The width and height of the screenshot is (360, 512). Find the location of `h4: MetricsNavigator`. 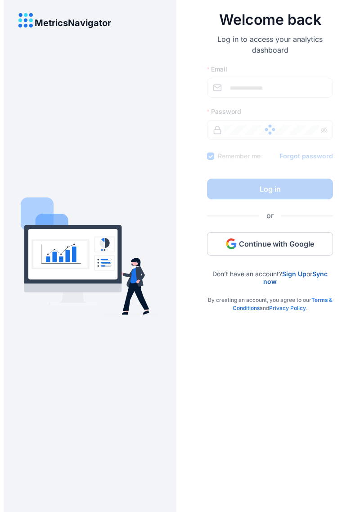

h4: MetricsNavigator is located at coordinates (73, 23).